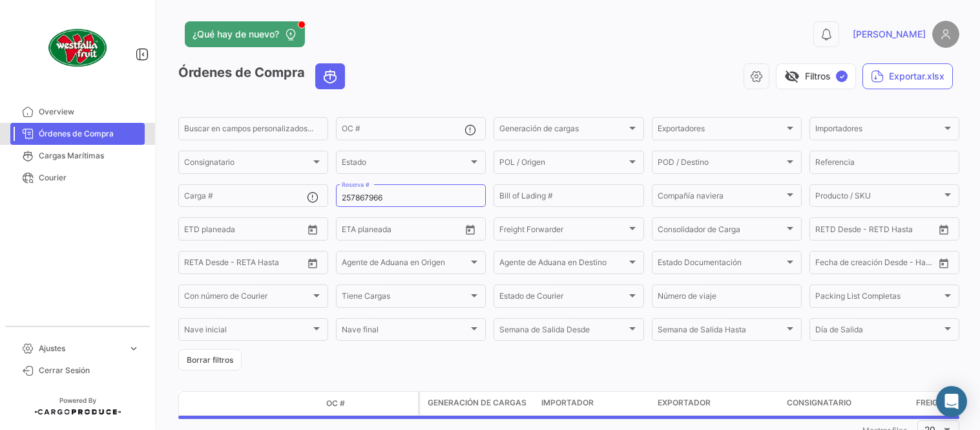 This screenshot has width=980, height=430. Describe the element at coordinates (594, 403) in the screenshot. I see `datatable-header-cell: Importador` at that location.